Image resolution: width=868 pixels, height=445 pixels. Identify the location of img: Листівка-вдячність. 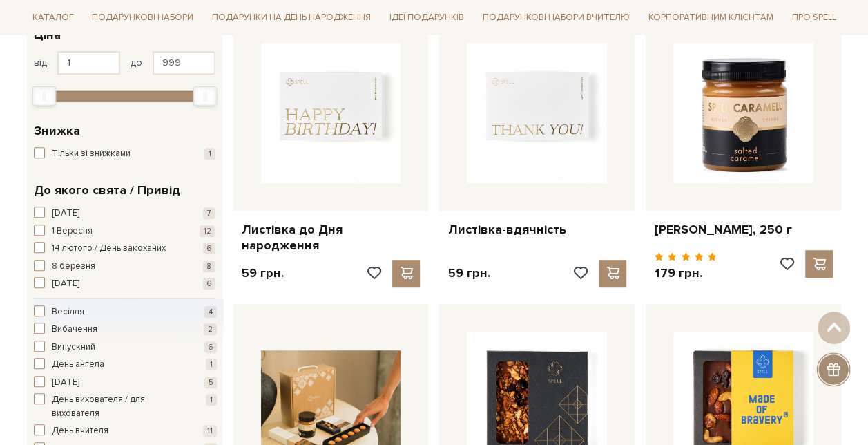
(537, 113).